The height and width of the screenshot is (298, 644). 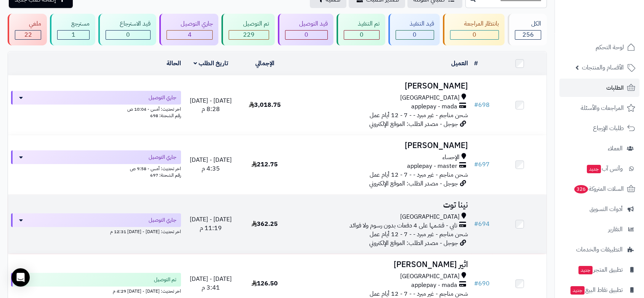 What do you see at coordinates (432, 166) in the screenshot?
I see `span: applepay - master` at bounding box center [432, 166].